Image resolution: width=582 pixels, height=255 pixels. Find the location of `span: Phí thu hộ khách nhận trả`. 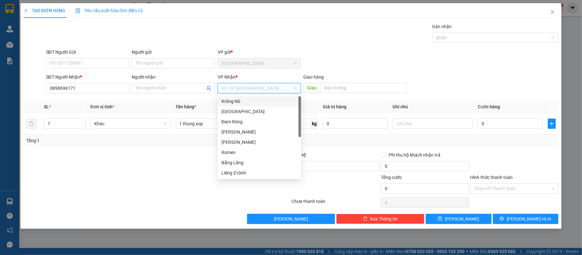

span: Phí thu hộ khách nhận trả is located at coordinates (414, 155).